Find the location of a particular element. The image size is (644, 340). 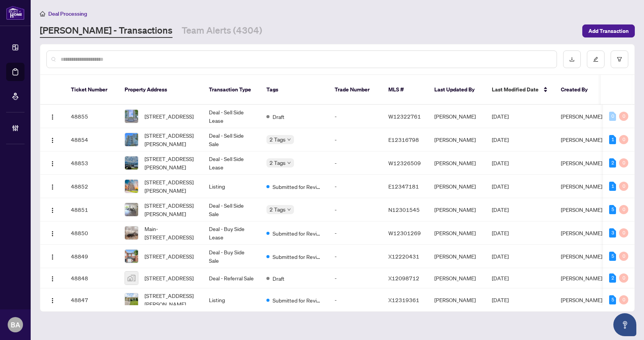

div: 3 is located at coordinates (613, 233).